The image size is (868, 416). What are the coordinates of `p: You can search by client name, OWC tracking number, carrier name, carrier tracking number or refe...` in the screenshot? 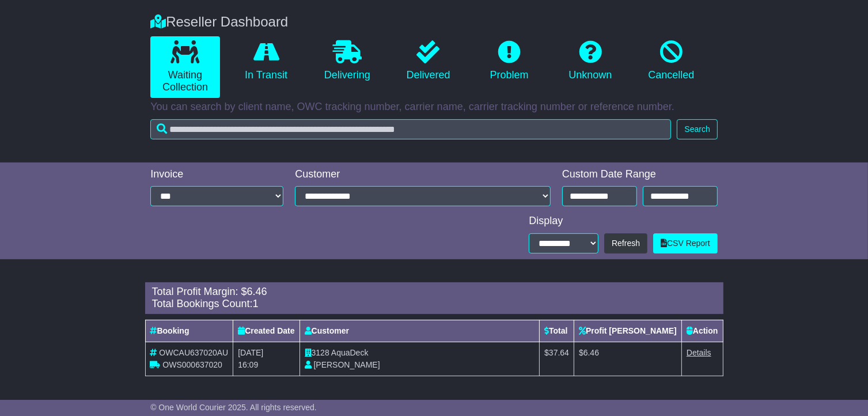 It's located at (434, 107).